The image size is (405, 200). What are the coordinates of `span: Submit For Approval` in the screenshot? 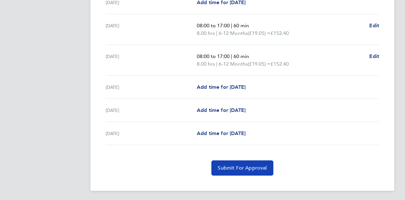 It's located at (242, 168).